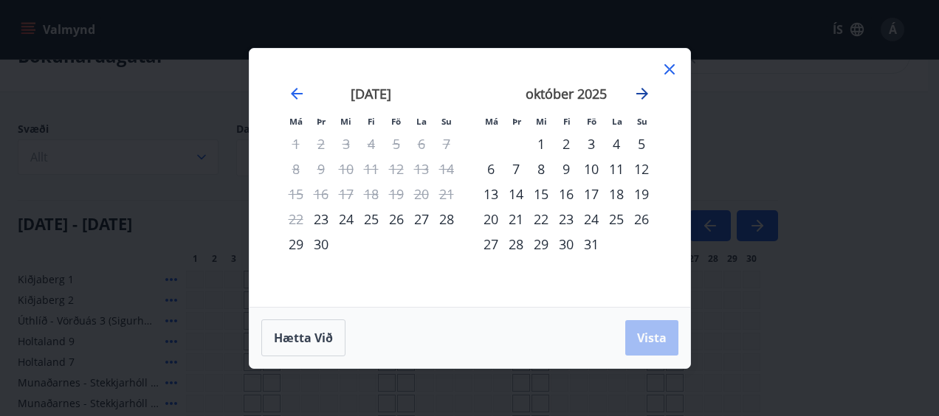  I want to click on td: Not available. föstudagur, 12. september 2025, so click(396, 169).